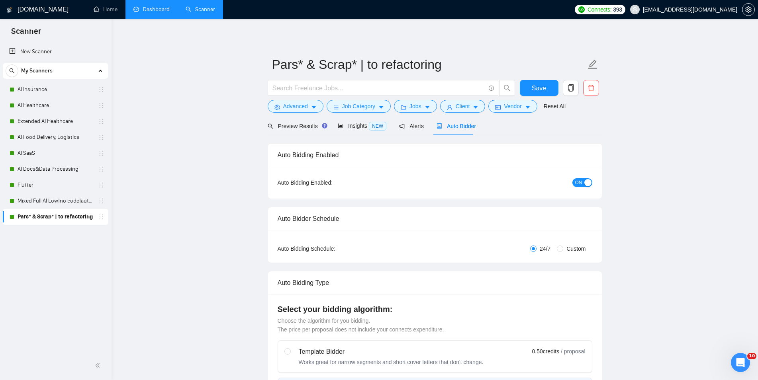  Describe the element at coordinates (37, 71) in the screenshot. I see `span: My Scanners` at that location.